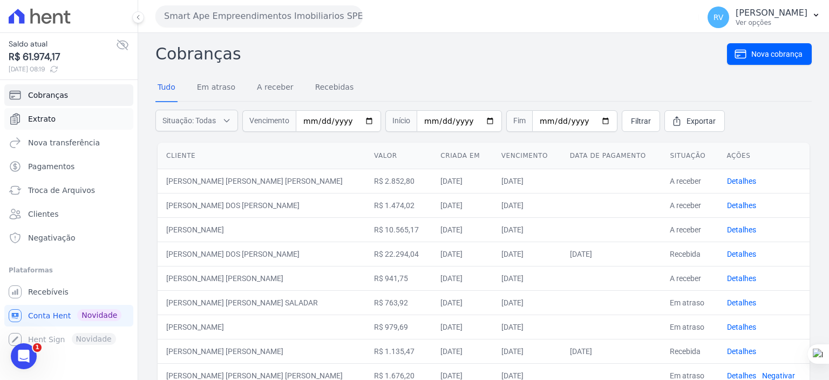 The height and width of the screenshot is (380, 829). I want to click on th: Vencimento, so click(527, 156).